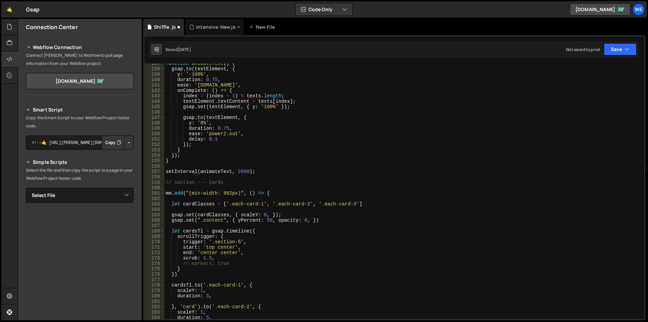 Image resolution: width=648 pixels, height=322 pixels. I want to click on div: 146, so click(154, 112).